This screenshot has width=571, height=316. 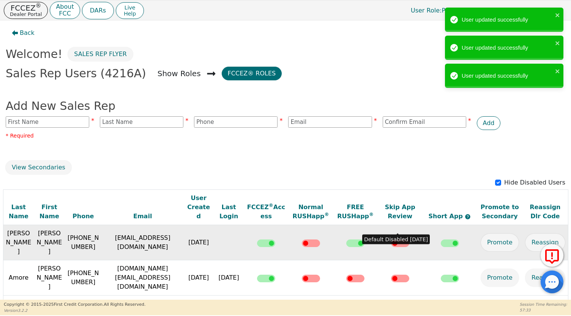 What do you see at coordinates (426, 10) in the screenshot?
I see `span: User Role :` at bounding box center [426, 10].